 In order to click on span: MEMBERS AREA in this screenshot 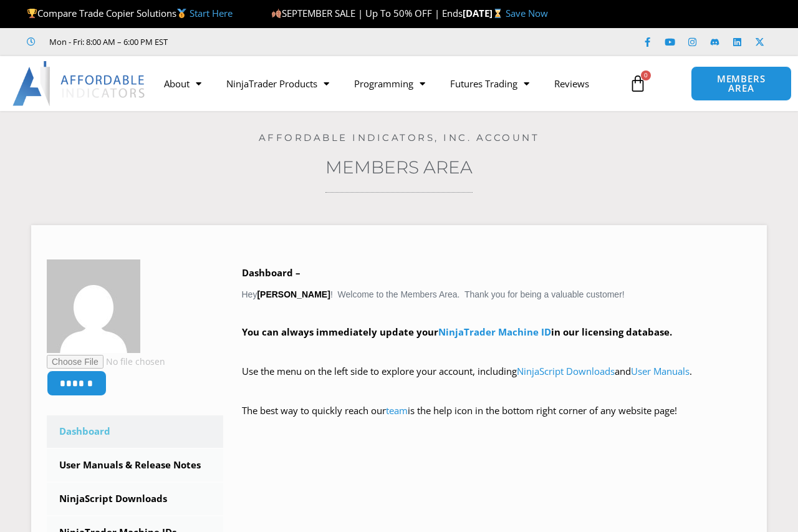, I will do `click(742, 84)`.